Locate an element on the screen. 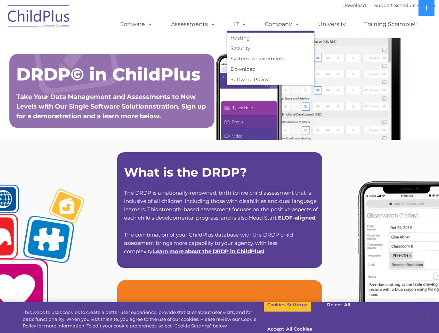  a: ELOF-aligned is located at coordinates (296, 218).